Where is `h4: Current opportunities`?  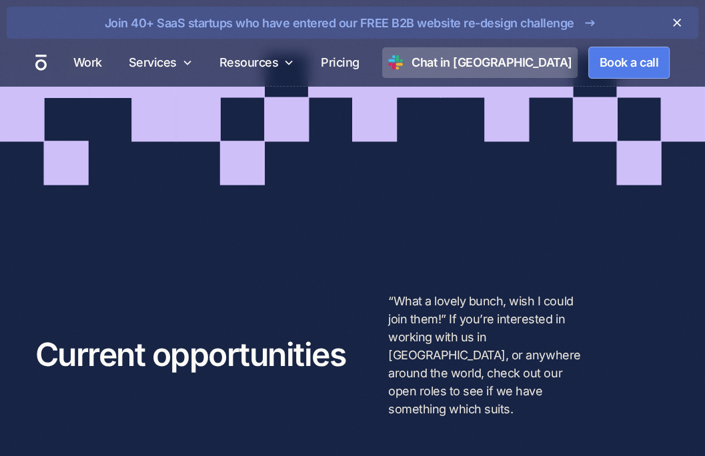 h4: Current opportunities is located at coordinates (191, 355).